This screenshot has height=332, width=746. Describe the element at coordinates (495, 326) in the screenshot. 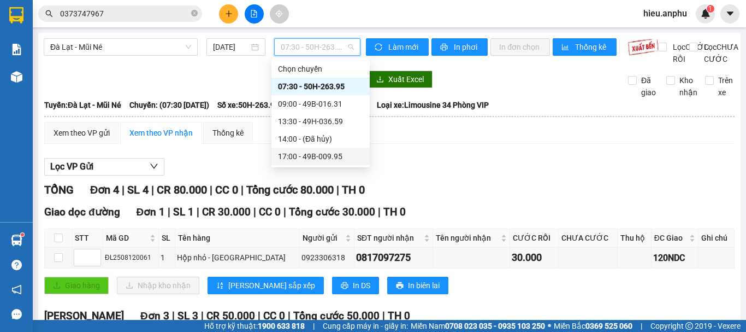

I see `strong: 0708 023 035 - 0935 103 250` at that location.